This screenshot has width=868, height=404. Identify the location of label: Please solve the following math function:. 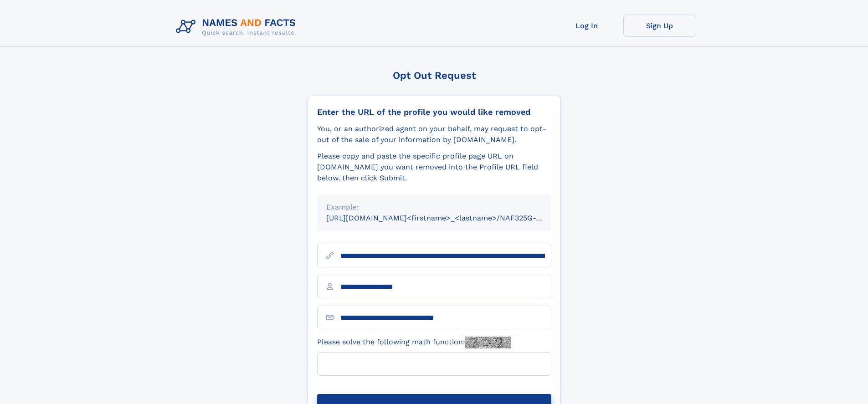
(413, 342).